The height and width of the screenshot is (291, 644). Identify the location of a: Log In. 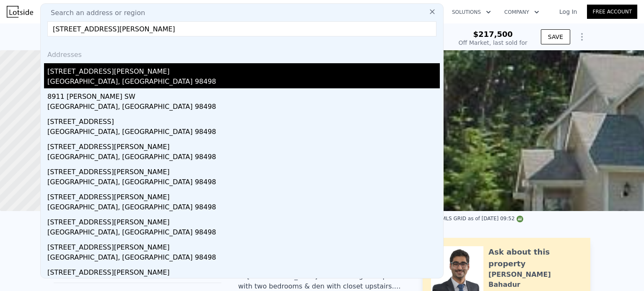
(568, 11).